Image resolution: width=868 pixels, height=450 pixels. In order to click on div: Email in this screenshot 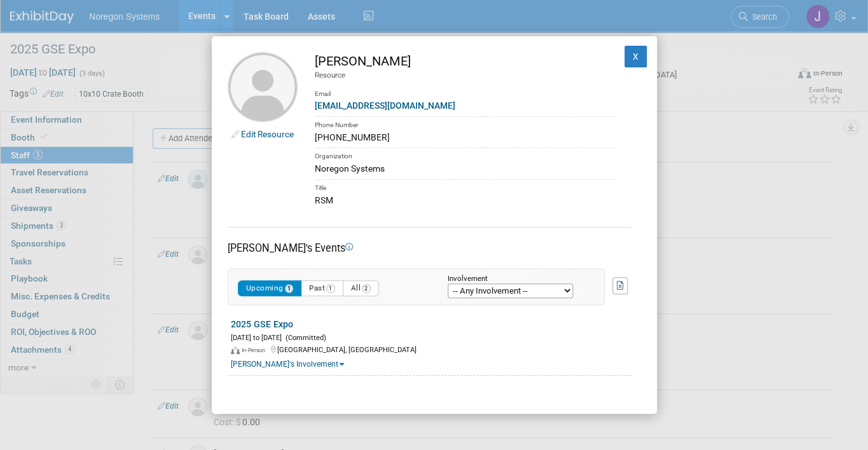, I will do `click(465, 90)`.